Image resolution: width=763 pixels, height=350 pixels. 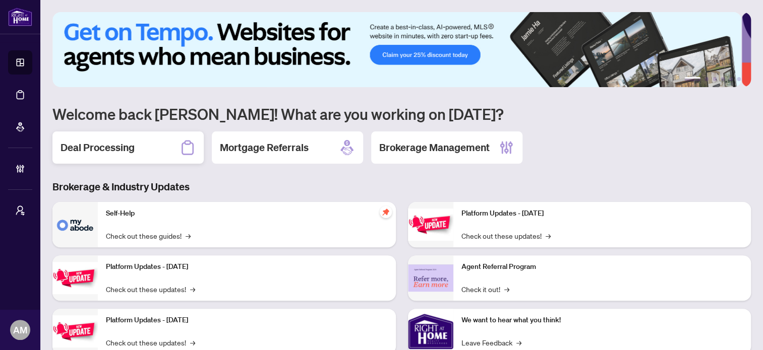 What do you see at coordinates (20, 17) in the screenshot?
I see `img: logo` at bounding box center [20, 17].